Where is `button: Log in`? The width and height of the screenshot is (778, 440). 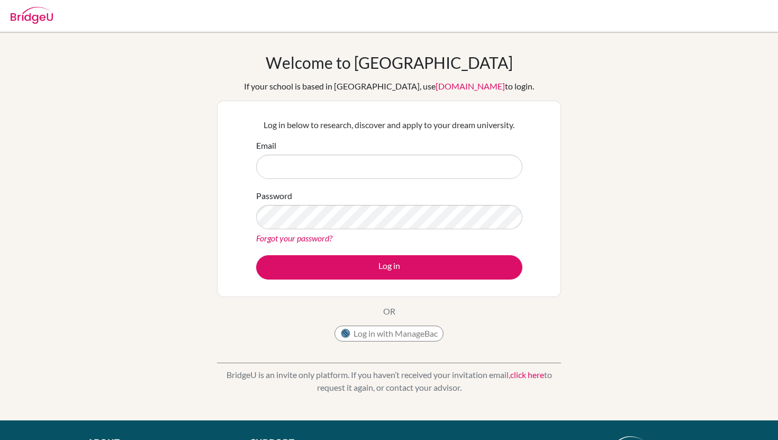 button: Log in is located at coordinates (389, 267).